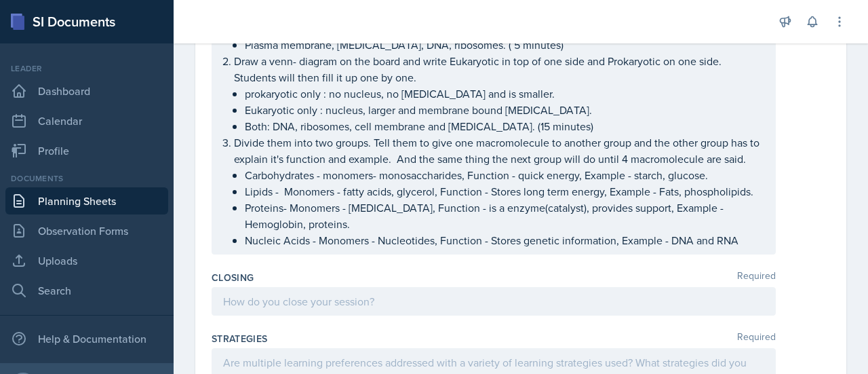 This screenshot has width=868, height=374. What do you see at coordinates (87, 290) in the screenshot?
I see `a: Search` at bounding box center [87, 290].